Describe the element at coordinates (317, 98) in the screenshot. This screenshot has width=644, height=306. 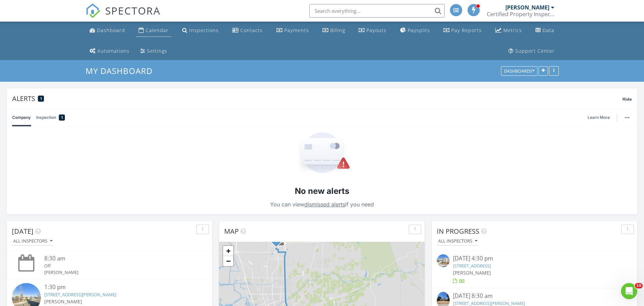
I see `div: Alerts` at that location.